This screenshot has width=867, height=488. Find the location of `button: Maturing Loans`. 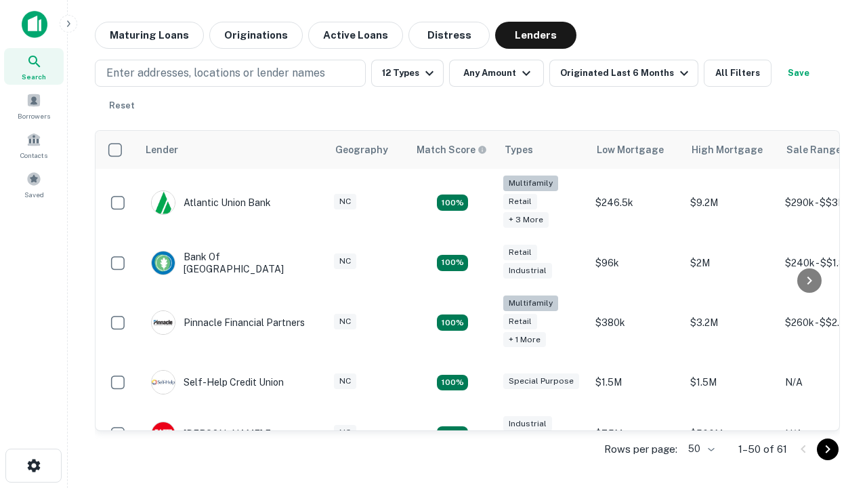

button: Maturing Loans is located at coordinates (149, 35).